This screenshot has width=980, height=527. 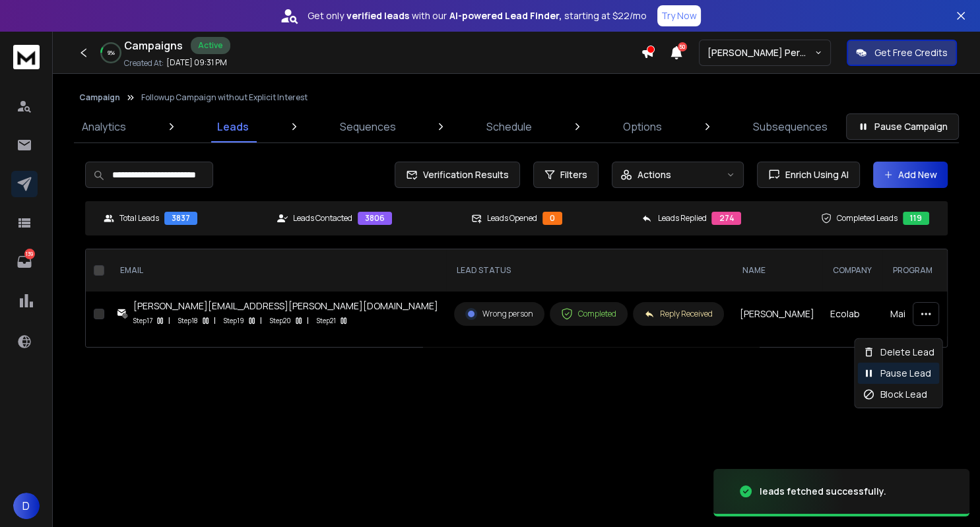 What do you see at coordinates (367, 127) in the screenshot?
I see `a: Sequences` at bounding box center [367, 127].